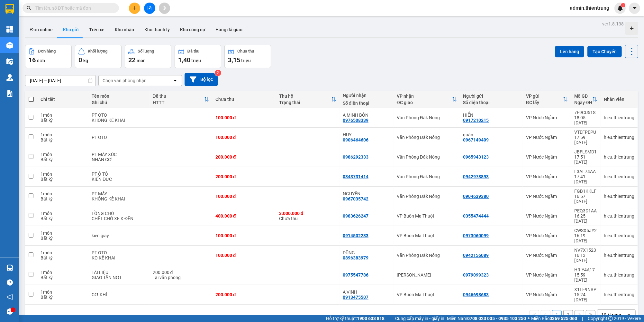 The image size is (644, 322). I want to click on span: đơn, so click(41, 60).